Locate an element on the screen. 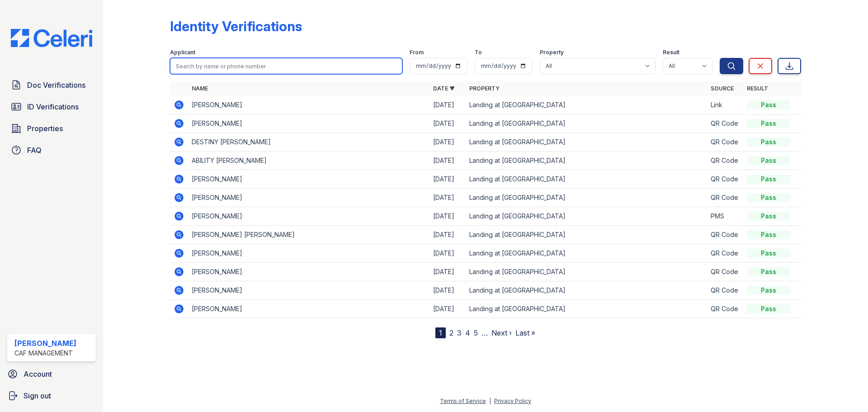 This screenshot has width=868, height=412. a: Last » is located at coordinates (525, 333).